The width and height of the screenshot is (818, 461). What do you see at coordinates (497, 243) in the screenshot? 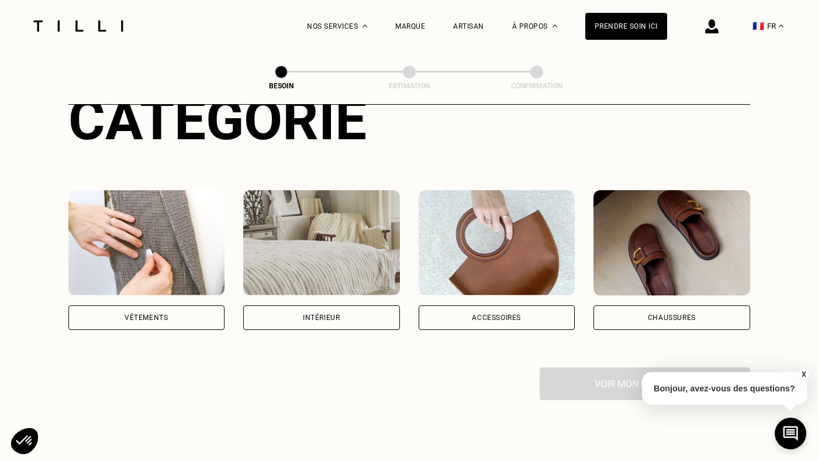
I see `img: Accessoires` at bounding box center [497, 243].